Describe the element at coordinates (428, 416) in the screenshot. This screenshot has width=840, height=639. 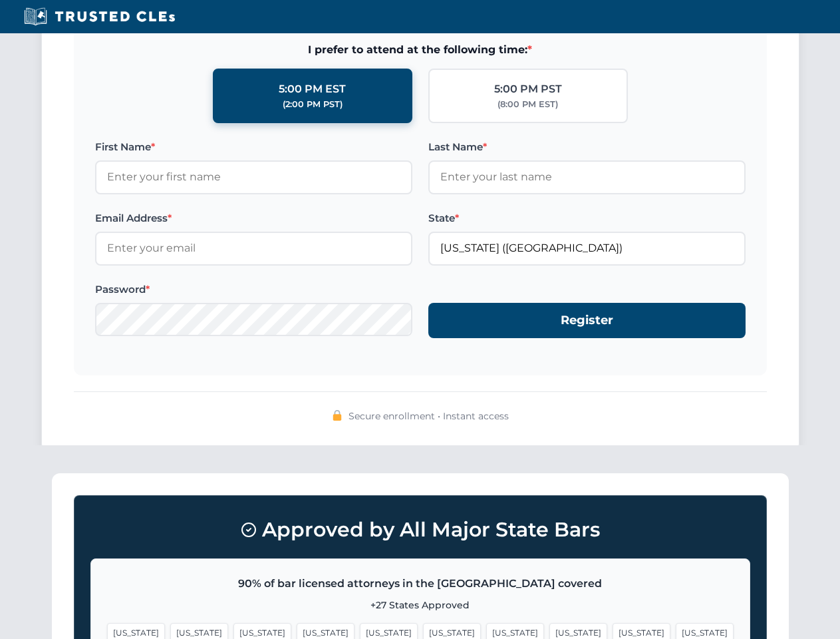
I see `span: Secure enrollment • Instant access` at that location.